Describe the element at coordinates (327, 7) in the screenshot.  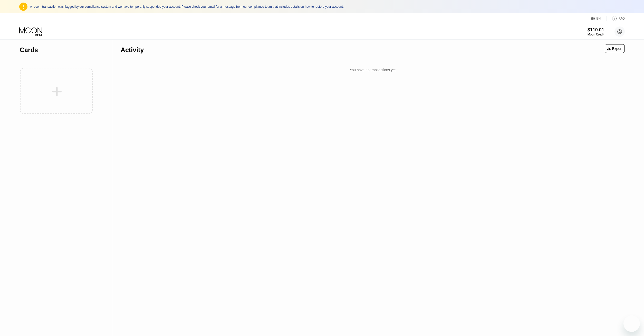
I see `div: A recent transaction was flagged by our compliance system and we have temporarily suspended your ...` at that location.